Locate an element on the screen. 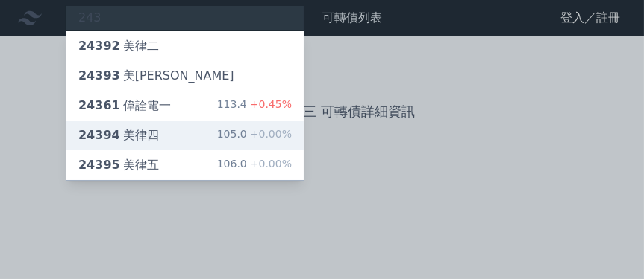 The image size is (644, 279). span: +0.45% is located at coordinates (270, 104).